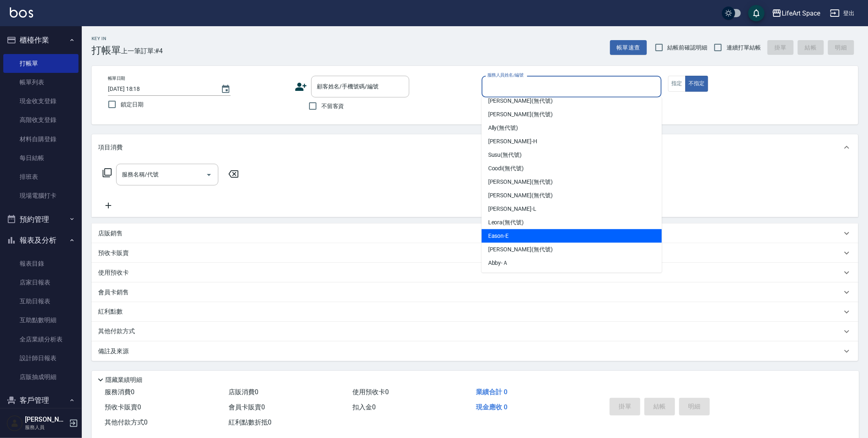  What do you see at coordinates (687, 47) in the screenshot?
I see `span: 結帳前確認明細` at bounding box center [687, 47].